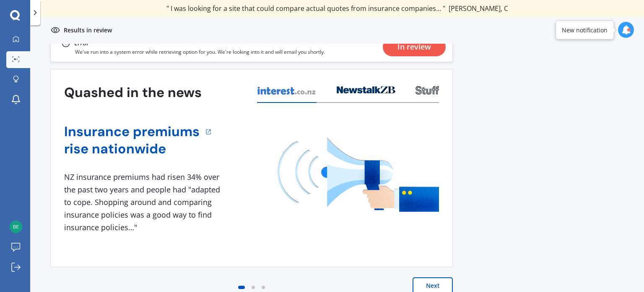 The image size is (644, 292). I want to click on img: d67c94bb37e437a24443580aecced641, so click(16, 227).